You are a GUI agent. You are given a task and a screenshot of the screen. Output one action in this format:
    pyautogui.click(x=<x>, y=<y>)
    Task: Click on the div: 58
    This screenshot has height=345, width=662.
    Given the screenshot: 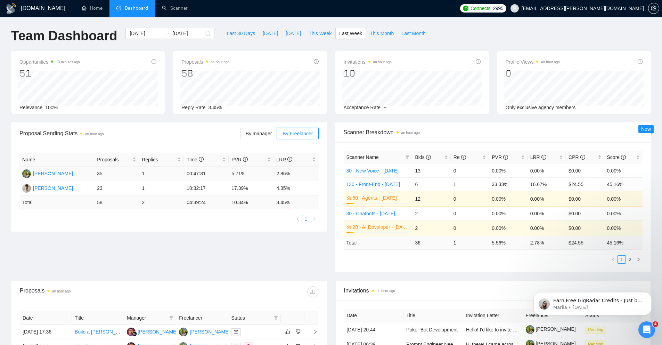 What is the action you would take?
    pyautogui.click(x=205, y=73)
    